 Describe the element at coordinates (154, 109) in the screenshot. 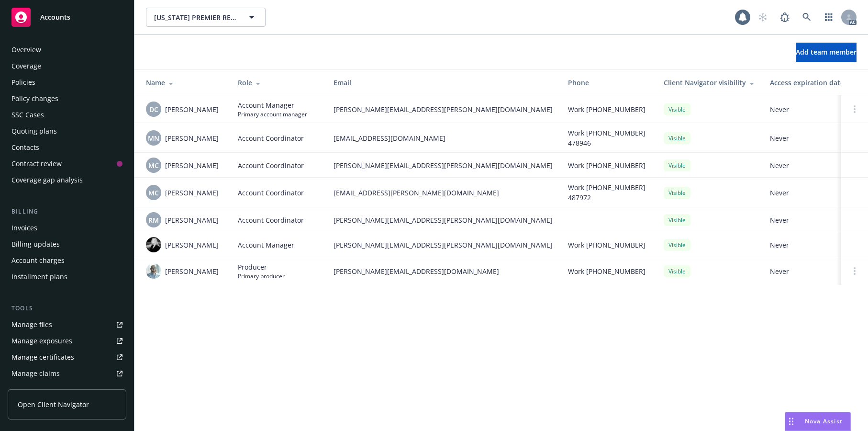

I see `span: DC` at that location.